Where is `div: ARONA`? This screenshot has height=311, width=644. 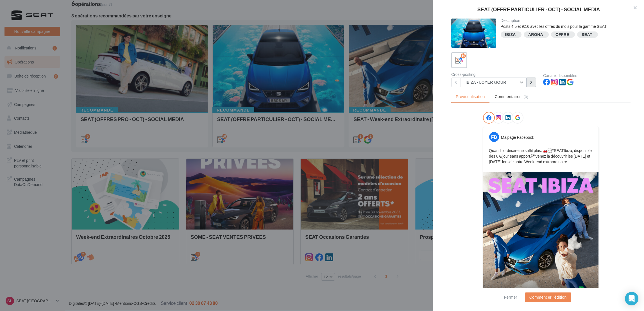 div: ARONA is located at coordinates (536, 34).